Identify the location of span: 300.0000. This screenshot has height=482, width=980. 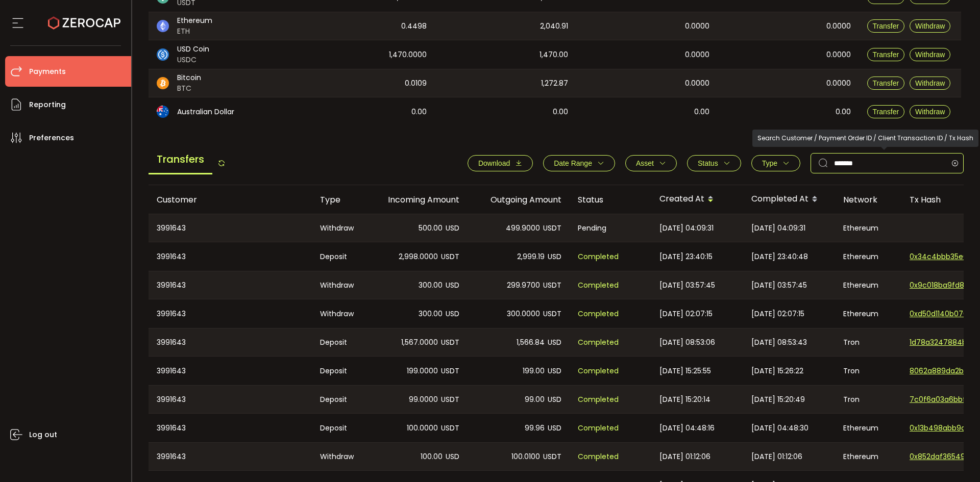
(523, 314).